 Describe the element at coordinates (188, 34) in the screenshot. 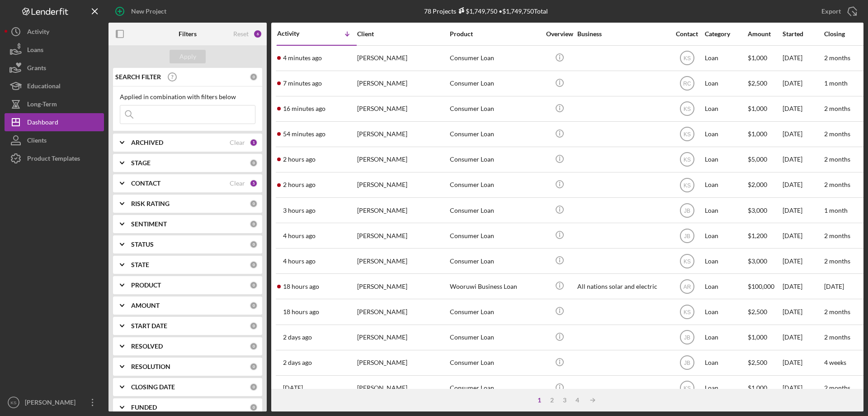

I see `b: Filters` at that location.